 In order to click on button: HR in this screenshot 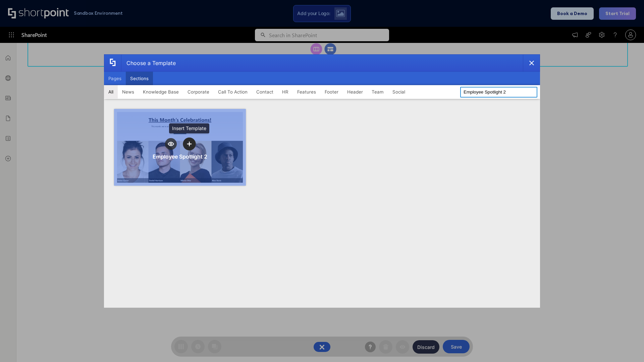, I will do `click(285, 92)`.